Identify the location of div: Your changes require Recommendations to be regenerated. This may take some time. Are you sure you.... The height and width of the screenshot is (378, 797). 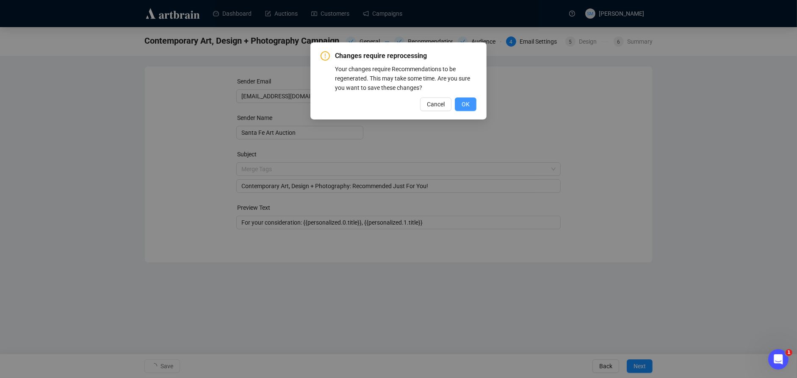
(406, 78).